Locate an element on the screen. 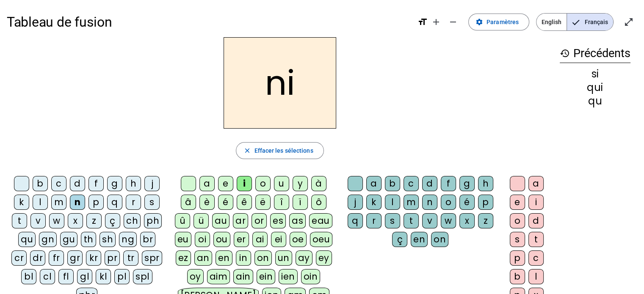  div: on is located at coordinates (440, 240).